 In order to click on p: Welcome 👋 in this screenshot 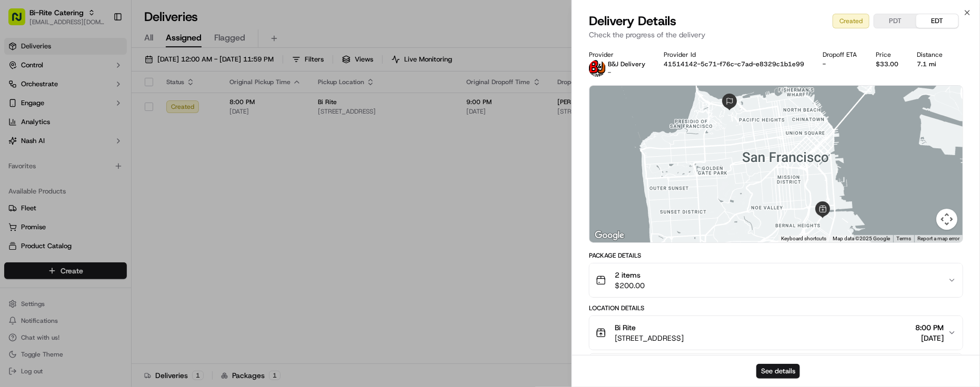, I will do `click(101, 50)`.